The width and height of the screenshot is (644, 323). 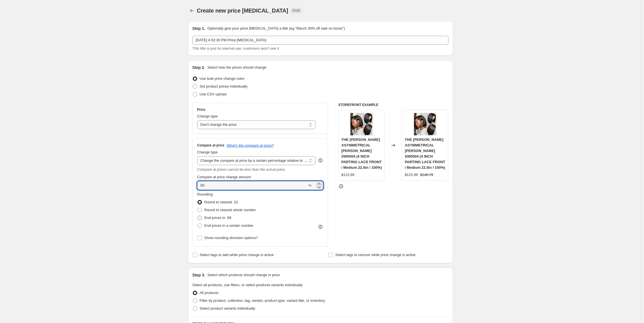 What do you see at coordinates (213, 94) in the screenshot?
I see `span: Use CSV upload` at bounding box center [213, 94].